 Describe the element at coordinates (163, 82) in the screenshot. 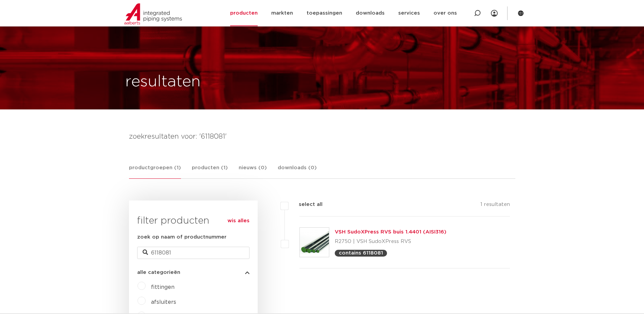

I see `h1: resultaten` at that location.